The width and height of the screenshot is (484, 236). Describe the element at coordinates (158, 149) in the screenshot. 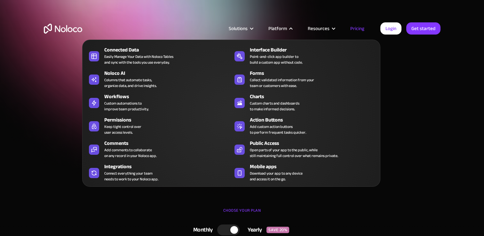

I see `a: CommentsAdd comments to collaborateon any record in your Noloco app.` at that location.